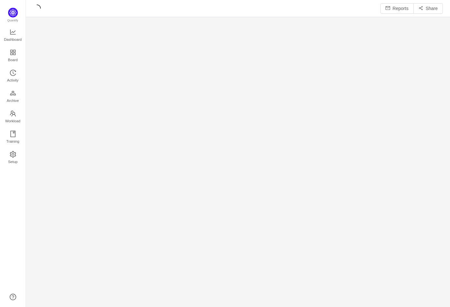 Image resolution: width=450 pixels, height=307 pixels. What do you see at coordinates (397, 8) in the screenshot?
I see `button: icon: mailReports` at bounding box center [397, 8].